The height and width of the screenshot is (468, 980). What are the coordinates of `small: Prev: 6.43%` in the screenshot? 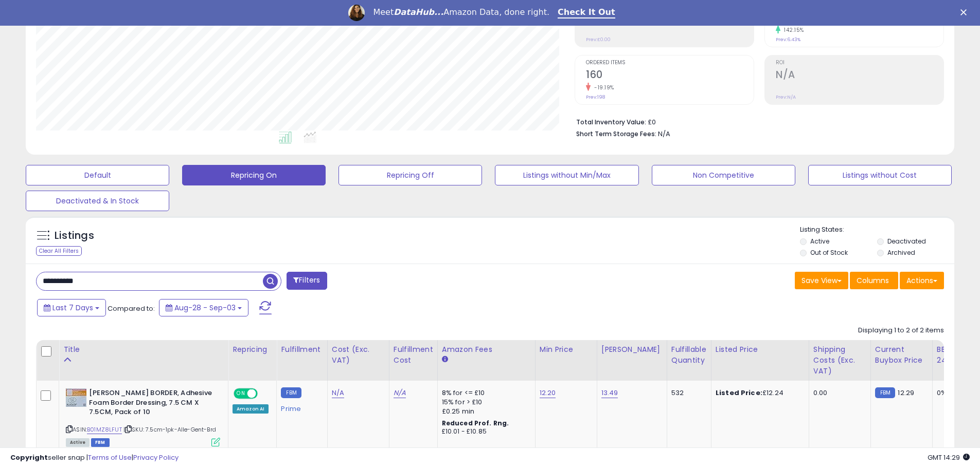 It's located at (788, 40).